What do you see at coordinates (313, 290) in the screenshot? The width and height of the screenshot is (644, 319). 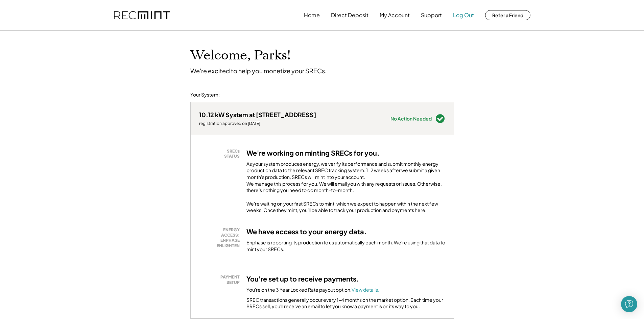 I see `div: You're on the 3 Year Locked Rate payout option.` at bounding box center [313, 290].